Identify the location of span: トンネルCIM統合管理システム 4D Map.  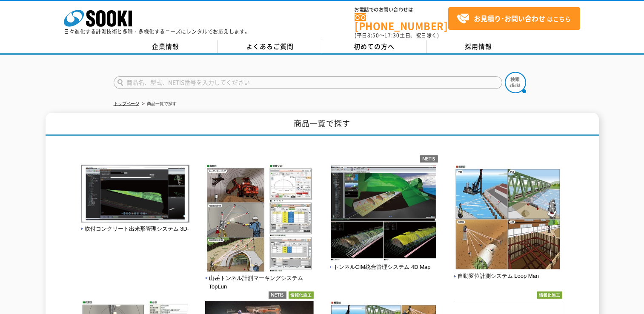
(379, 267).